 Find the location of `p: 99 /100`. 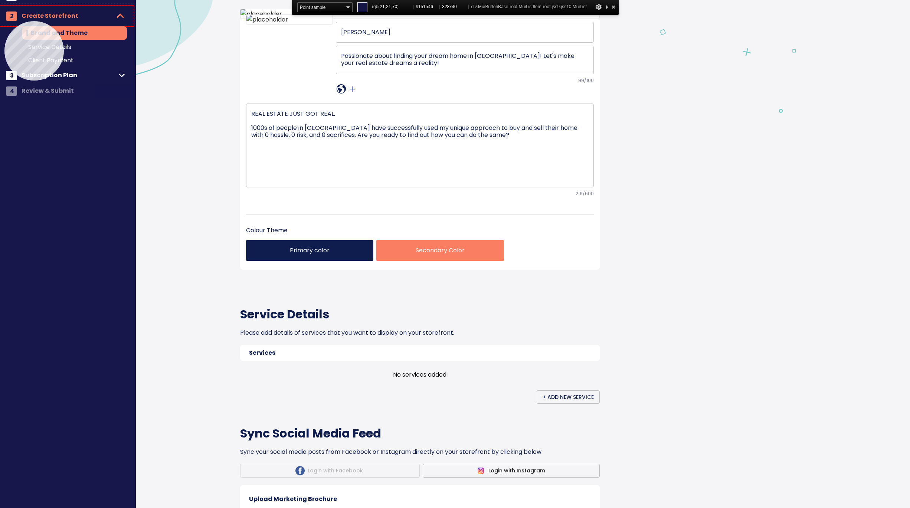

p: 99 /100 is located at coordinates (586, 80).